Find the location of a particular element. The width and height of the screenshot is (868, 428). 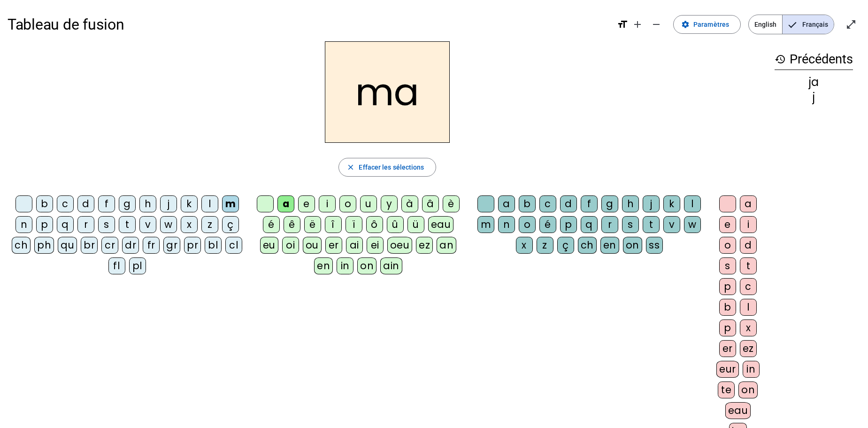

span: Effacer les sélections is located at coordinates (391, 167).